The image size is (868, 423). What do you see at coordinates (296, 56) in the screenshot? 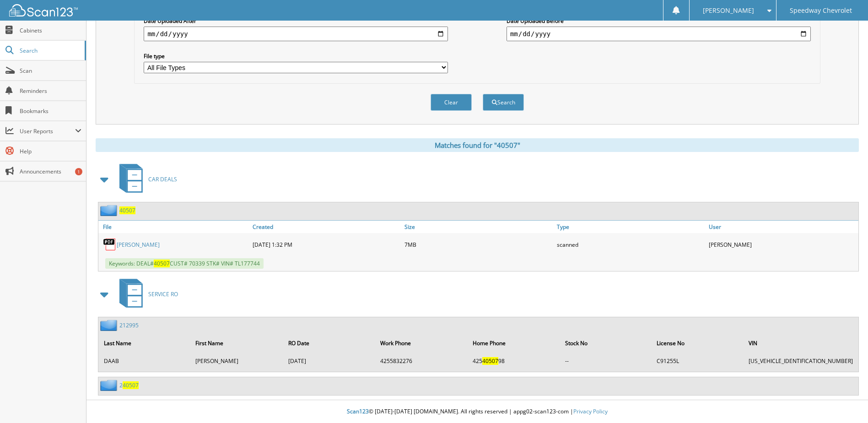
I see `label: File type` at bounding box center [296, 56].